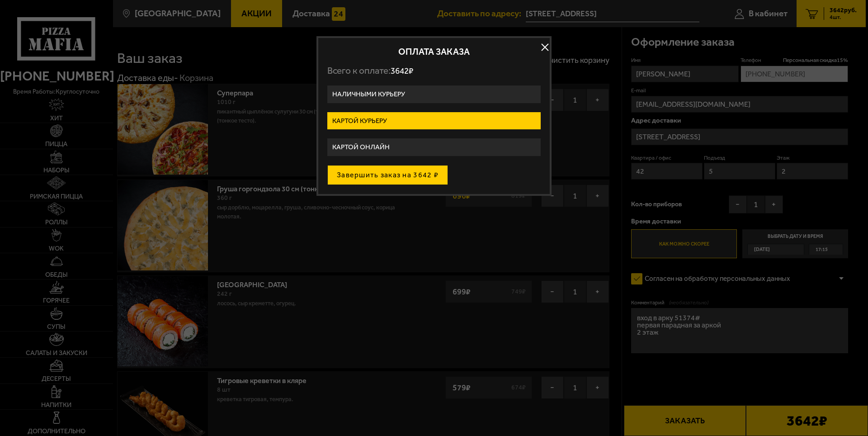 Image resolution: width=868 pixels, height=436 pixels. What do you see at coordinates (434, 121) in the screenshot?
I see `label: Картой курьеру` at bounding box center [434, 121].